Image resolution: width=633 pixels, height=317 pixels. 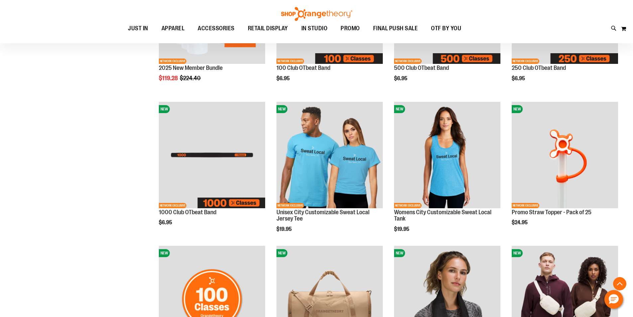 What do you see at coordinates (539, 68) in the screenshot?
I see `a: 250 Club OTbeat Band` at bounding box center [539, 68].